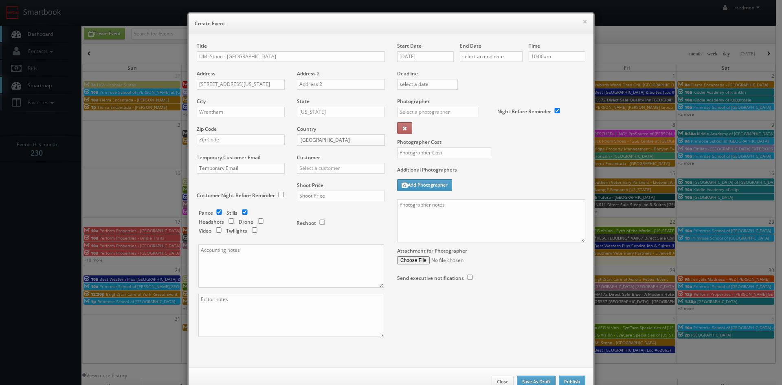  What do you see at coordinates (524, 111) in the screenshot?
I see `label: Night Before Reminder` at bounding box center [524, 111].